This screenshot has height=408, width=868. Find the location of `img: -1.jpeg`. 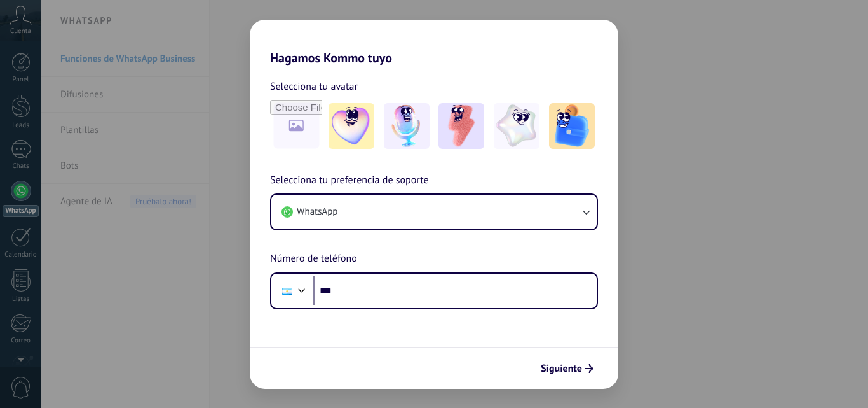

img: -1.jpeg is located at coordinates (351, 126).